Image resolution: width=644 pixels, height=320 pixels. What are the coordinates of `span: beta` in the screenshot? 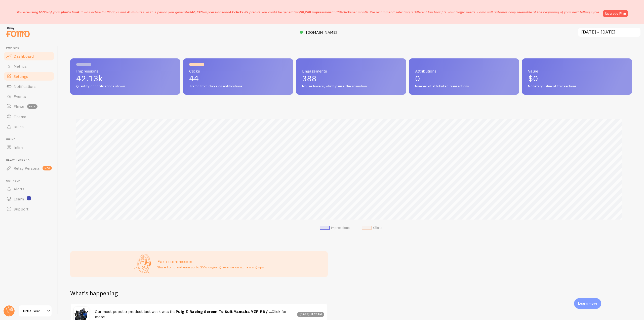 It's located at (32, 106).